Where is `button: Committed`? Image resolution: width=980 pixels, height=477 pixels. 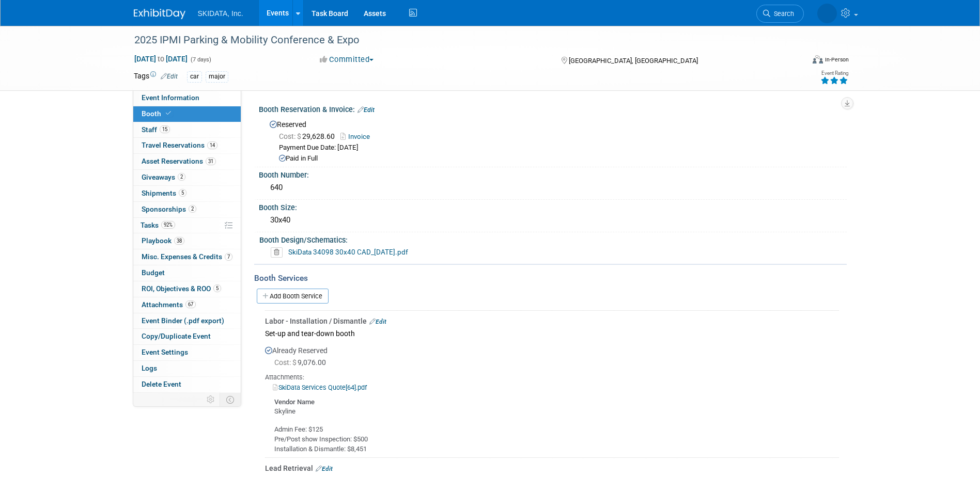 button: Committed is located at coordinates (347, 60).